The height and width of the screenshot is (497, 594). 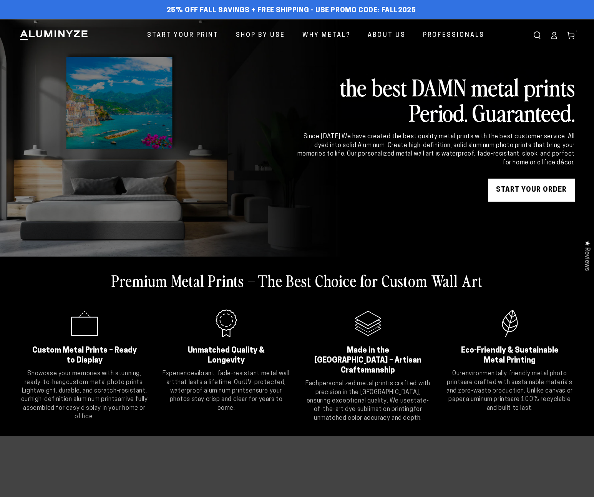 What do you see at coordinates (326, 35) in the screenshot?
I see `a: Why Metal?` at bounding box center [326, 35].